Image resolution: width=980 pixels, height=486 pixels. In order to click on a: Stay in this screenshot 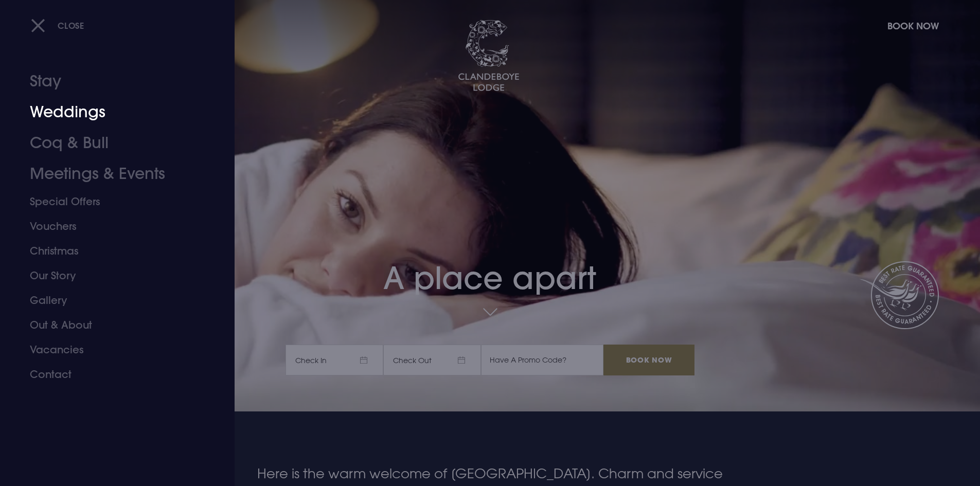, I will do `click(111, 82)`.